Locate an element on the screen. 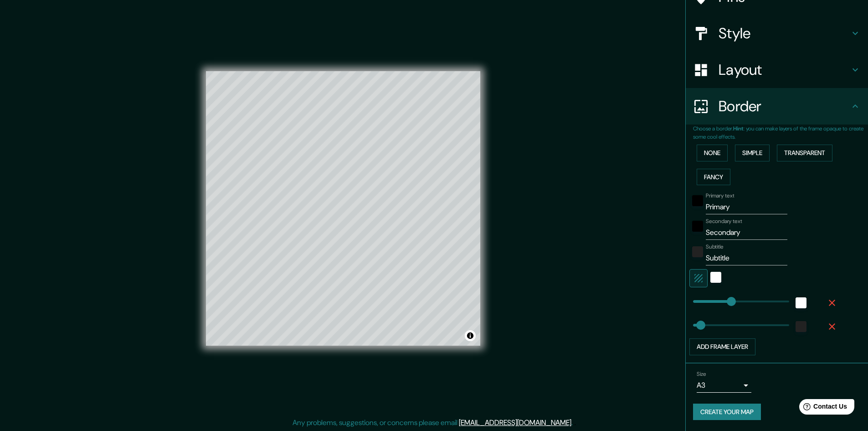 The image size is (868, 431). label: Subtitle is located at coordinates (714, 247).